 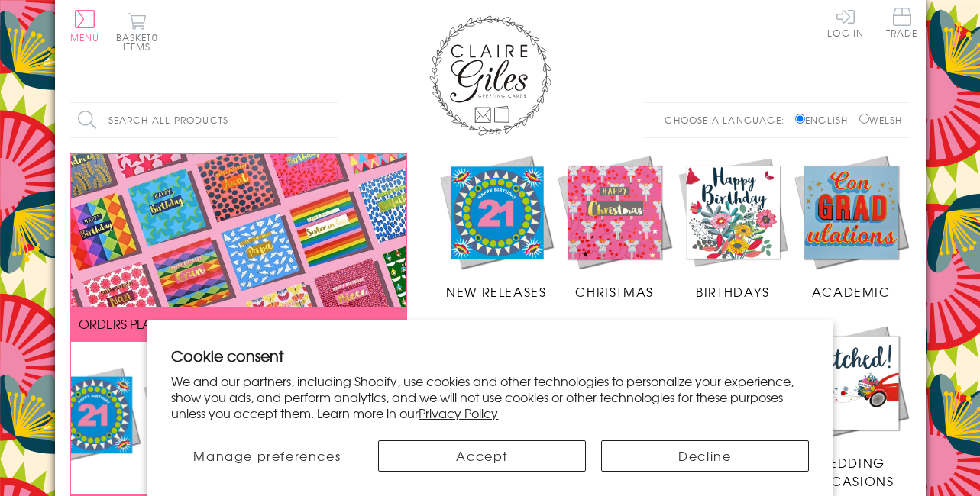 I want to click on span: Menu, so click(x=85, y=38).